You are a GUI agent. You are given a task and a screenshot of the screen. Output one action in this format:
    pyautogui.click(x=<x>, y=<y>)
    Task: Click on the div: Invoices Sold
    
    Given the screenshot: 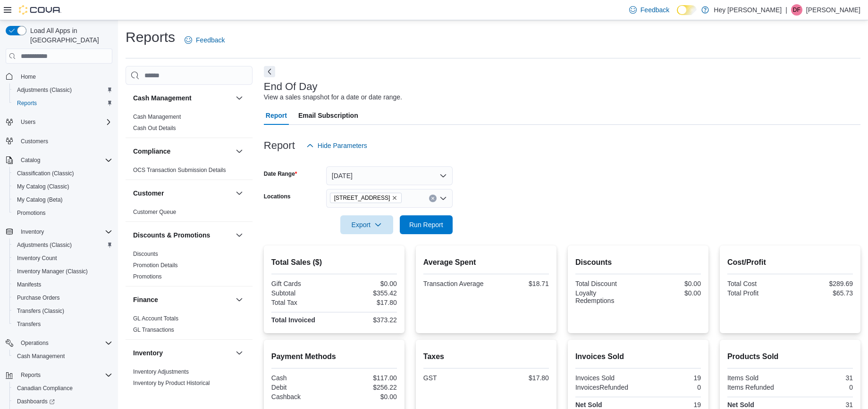 What is the action you would take?
    pyautogui.click(x=605, y=378)
    